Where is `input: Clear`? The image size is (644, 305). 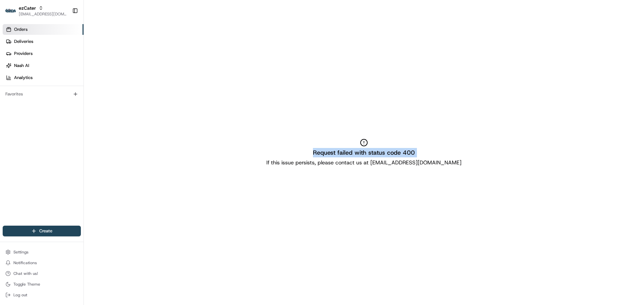 input: Clear is located at coordinates (64, 47).